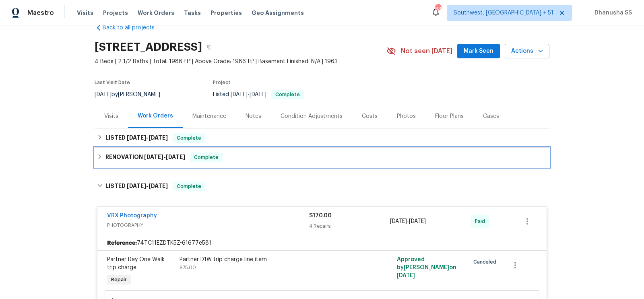 This screenshot has width=644, height=299. Describe the element at coordinates (209, 116) in the screenshot. I see `div: Maintenance` at that location.